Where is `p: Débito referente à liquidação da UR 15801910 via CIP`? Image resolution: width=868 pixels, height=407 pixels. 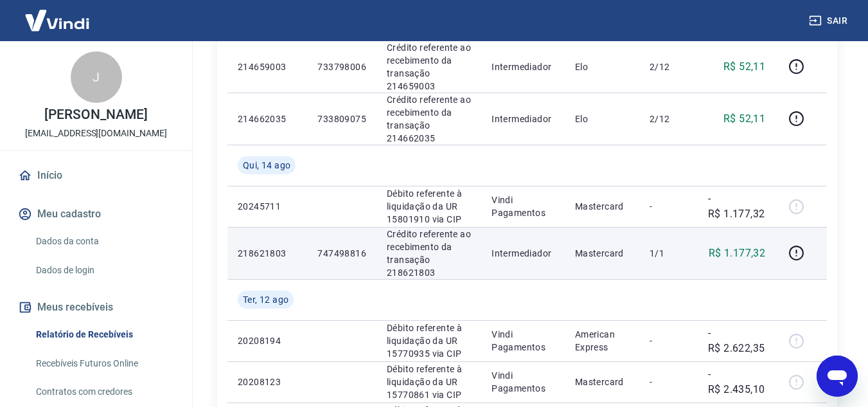 p: Débito referente à liquidação da UR 15801910 via CIP is located at coordinates (429, 206).